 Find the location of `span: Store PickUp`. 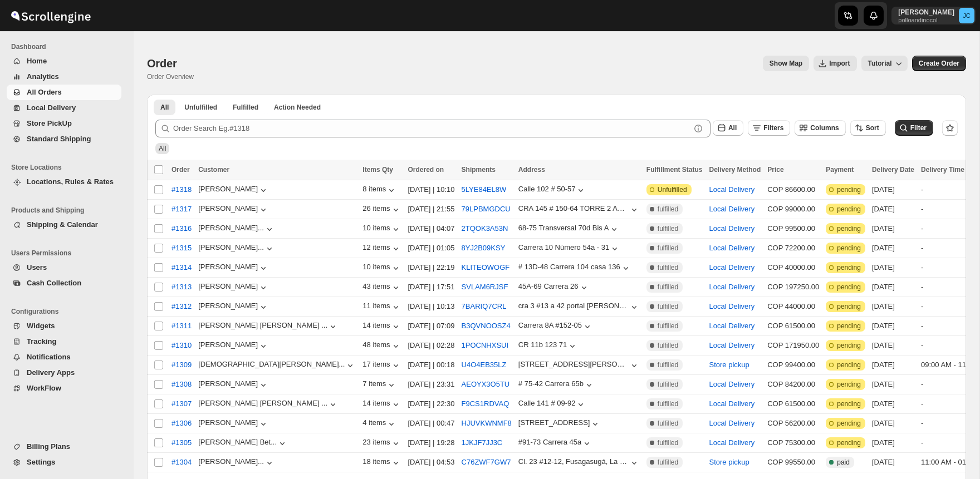

span: Store PickUp is located at coordinates (49, 123).